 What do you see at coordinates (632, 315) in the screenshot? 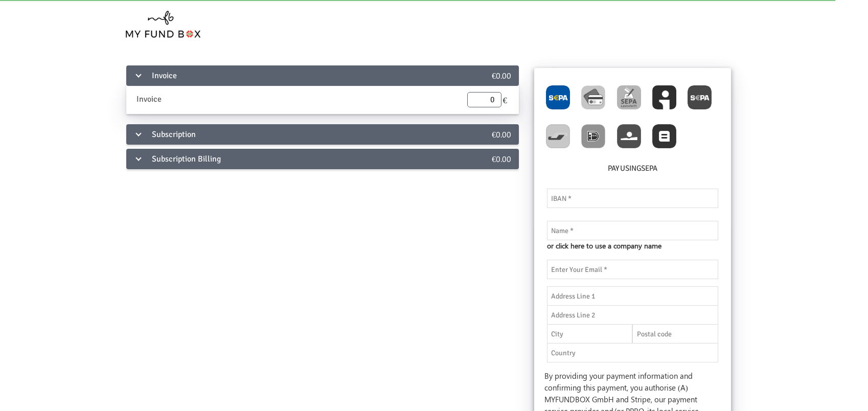
I see `input: Address Line 2` at bounding box center [632, 315].